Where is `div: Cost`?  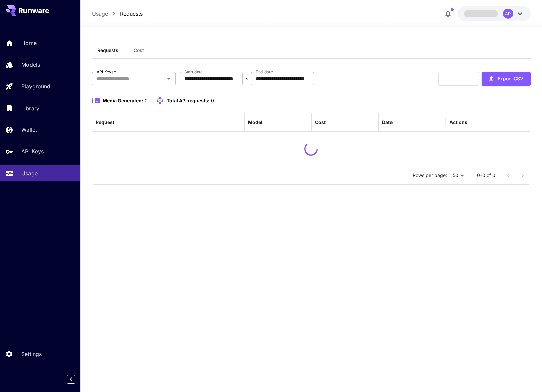 div: Cost is located at coordinates (320, 122).